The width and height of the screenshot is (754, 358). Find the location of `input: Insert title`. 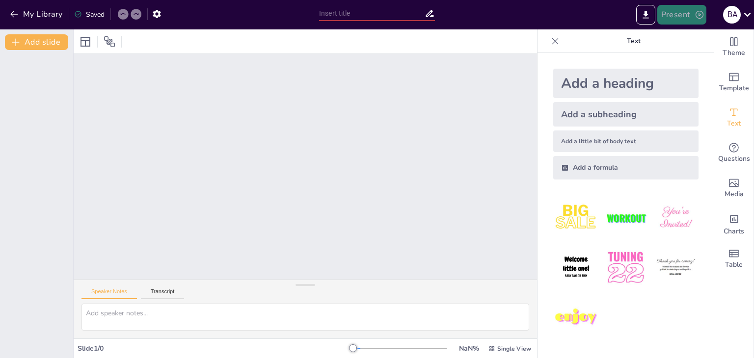

input: Insert title is located at coordinates (372, 13).